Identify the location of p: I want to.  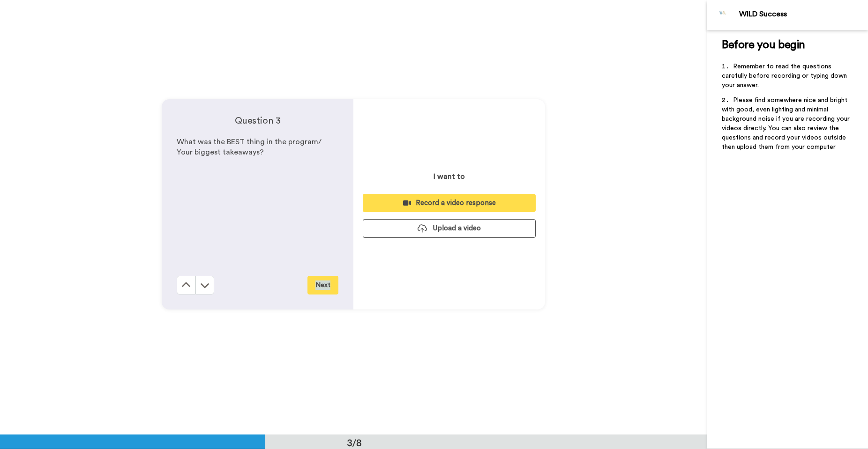
(449, 176).